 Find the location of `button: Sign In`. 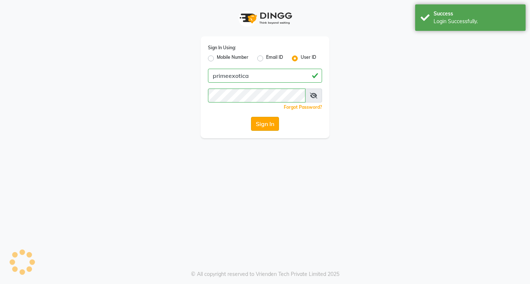

button: Sign In is located at coordinates (265, 124).